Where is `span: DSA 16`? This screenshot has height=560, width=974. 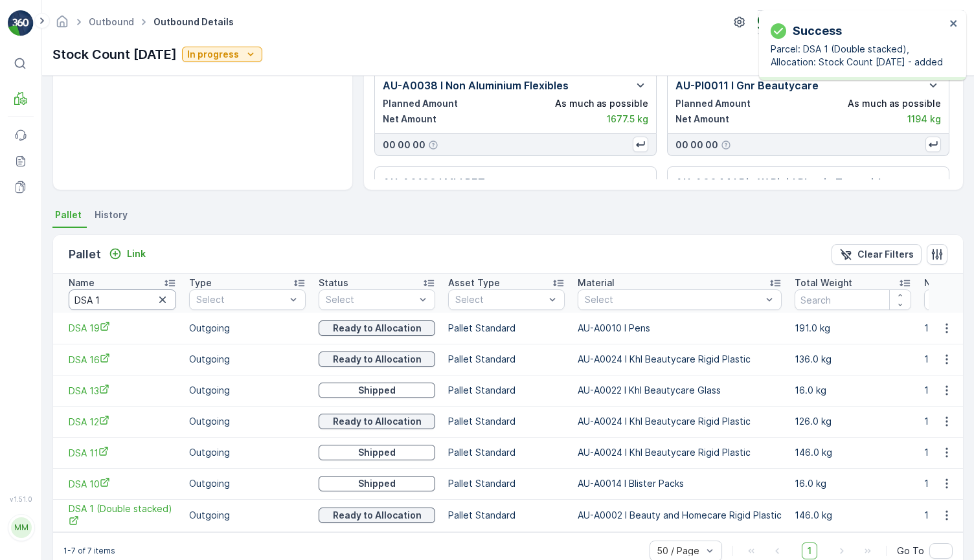
span: DSA 16 is located at coordinates (122, 359).